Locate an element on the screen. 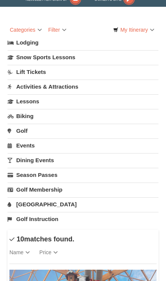 The image size is (166, 281). a: Filter is located at coordinates (57, 30).